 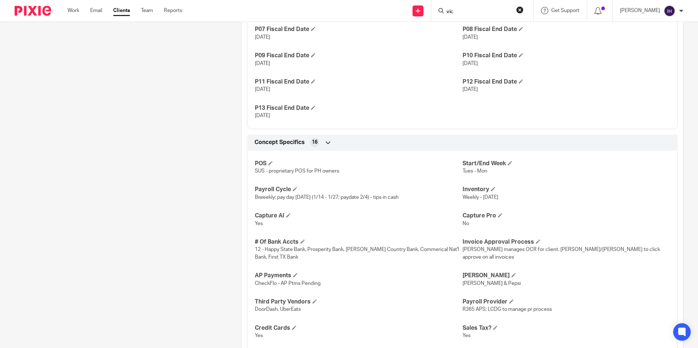 What do you see at coordinates (358, 216) in the screenshot?
I see `h4: Capture AI` at bounding box center [358, 216].